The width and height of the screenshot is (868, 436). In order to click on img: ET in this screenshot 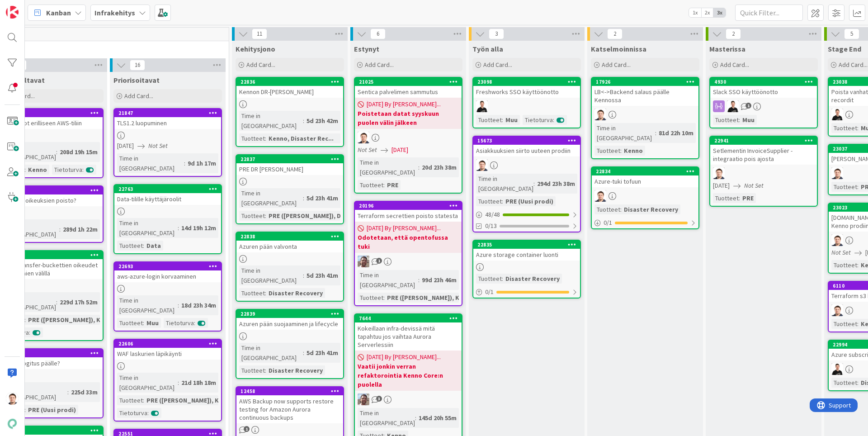, I will do `click(363, 262)`.